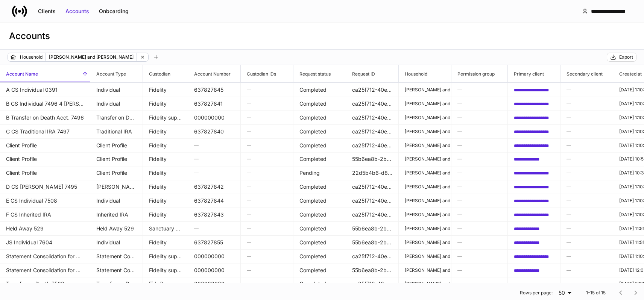 This screenshot has height=300, width=644. I want to click on td: 637827855, so click(214, 243).